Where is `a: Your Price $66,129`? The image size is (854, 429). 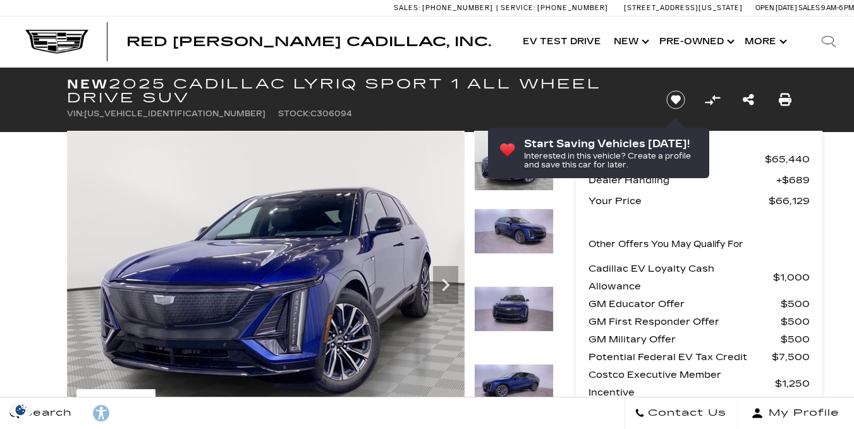 a: Your Price $66,129 is located at coordinates (699, 201).